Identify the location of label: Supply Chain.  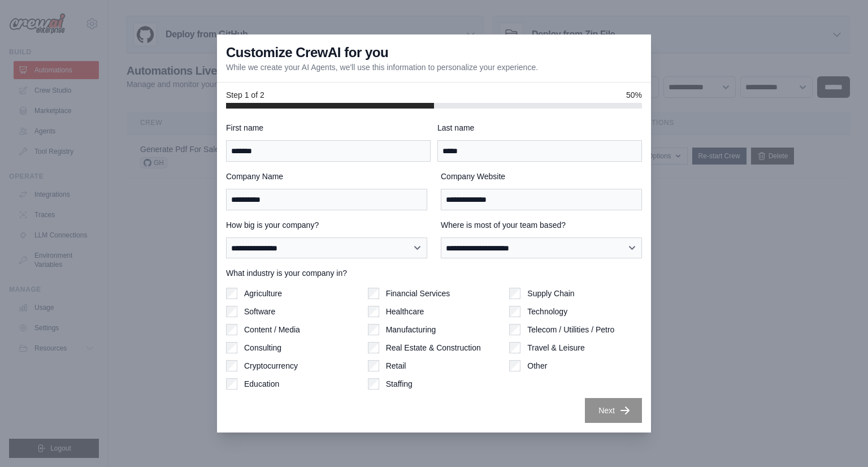
(550, 294).